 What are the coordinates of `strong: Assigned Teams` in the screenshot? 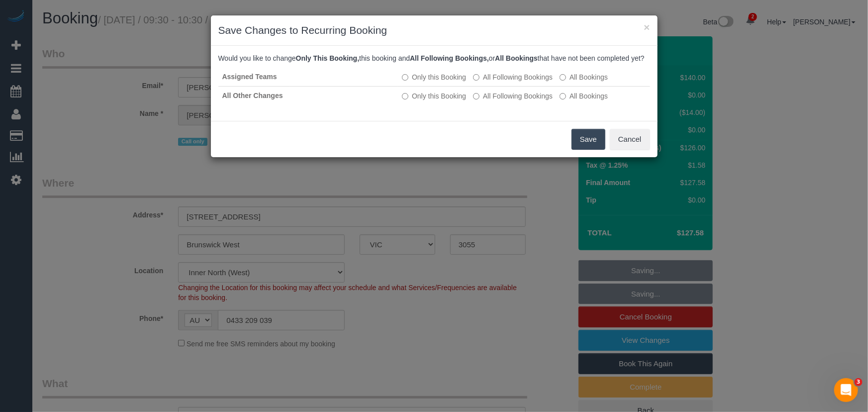 It's located at (250, 76).